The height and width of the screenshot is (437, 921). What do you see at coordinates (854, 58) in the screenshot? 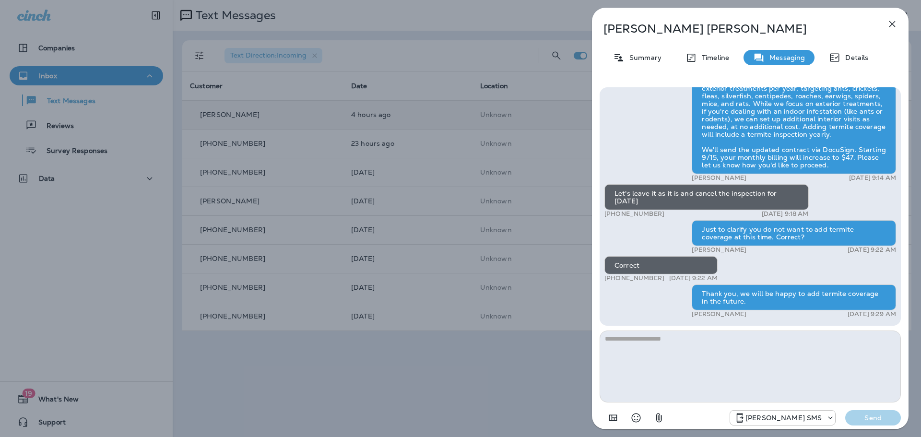
I see `p: Details` at bounding box center [854, 58].